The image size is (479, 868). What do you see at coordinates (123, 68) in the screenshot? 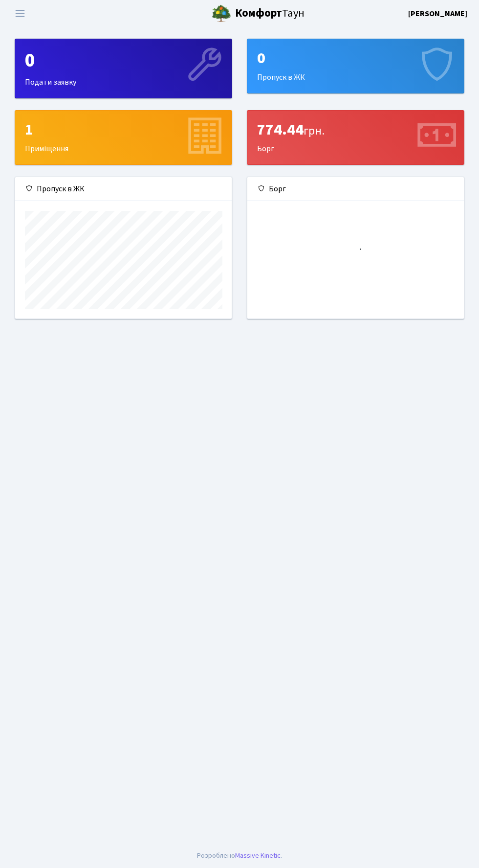
I see `a: 0Подати заявку` at bounding box center [123, 68].